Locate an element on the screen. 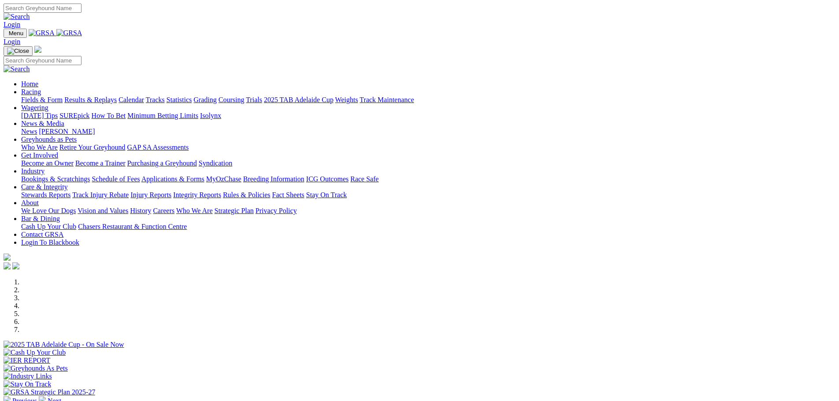 The width and height of the screenshot is (839, 401). a: Tracks is located at coordinates (155, 100).